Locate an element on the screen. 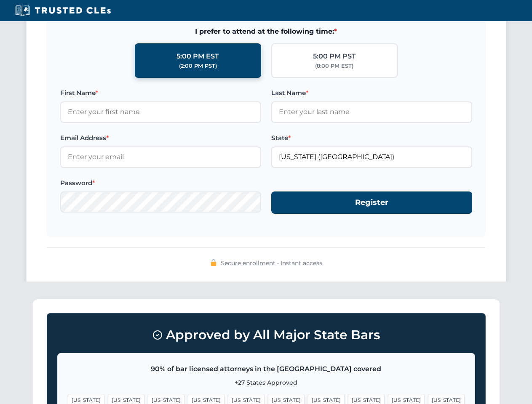 Image resolution: width=532 pixels, height=404 pixels. label: Password is located at coordinates (161, 183).